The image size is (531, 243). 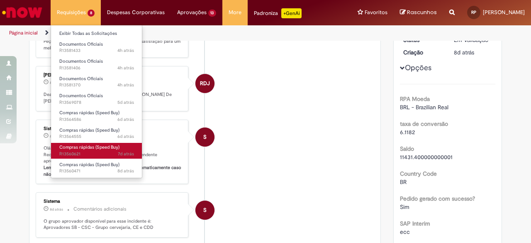 What do you see at coordinates (97, 167) in the screenshot?
I see `a: Aberto R13560471 : Compras rápidas (Speed Buy)` at bounding box center [97, 167].